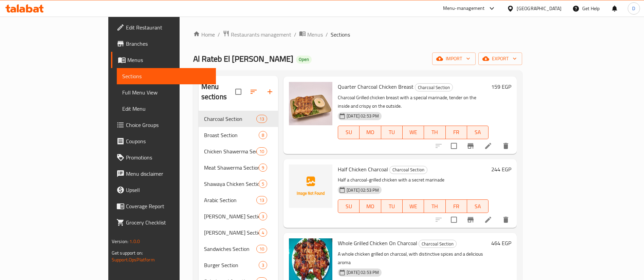 The image size is (644, 280). What do you see at coordinates (375, 87) in the screenshot?
I see `span: Quarter Charcoal Chicken Breast` at bounding box center [375, 87].